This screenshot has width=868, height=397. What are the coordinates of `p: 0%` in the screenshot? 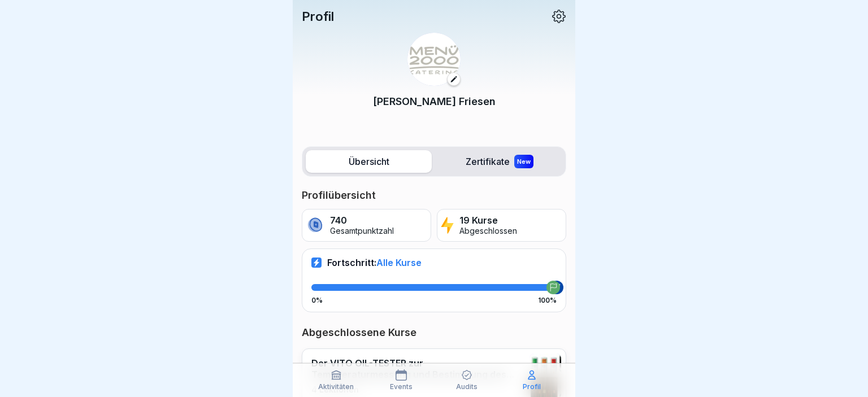 It's located at (317, 301).